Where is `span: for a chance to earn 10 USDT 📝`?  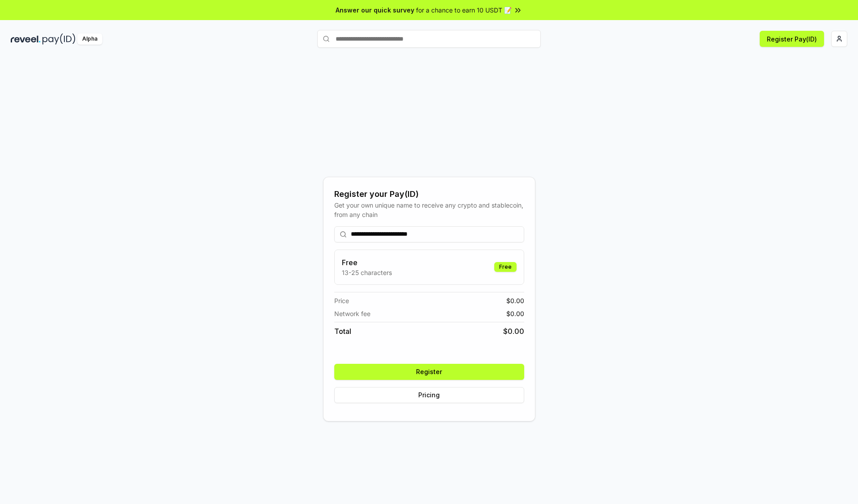 span: for a chance to earn 10 USDT 📝 is located at coordinates (464, 10).